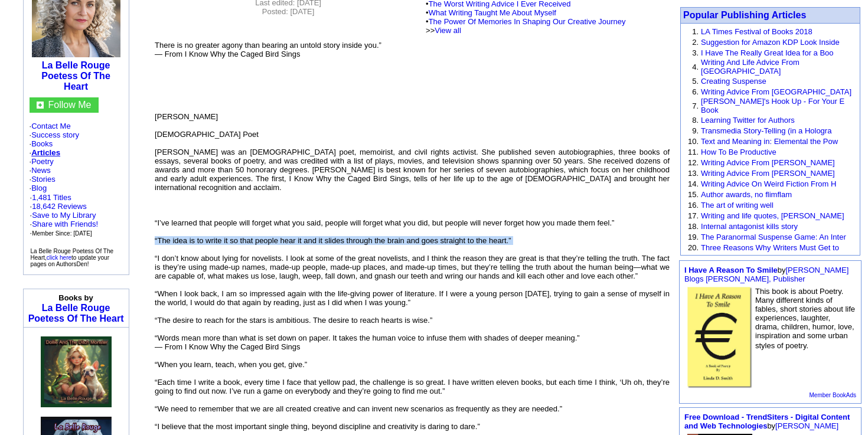  What do you see at coordinates (695, 92) in the screenshot?
I see `font: 6.` at bounding box center [695, 92].